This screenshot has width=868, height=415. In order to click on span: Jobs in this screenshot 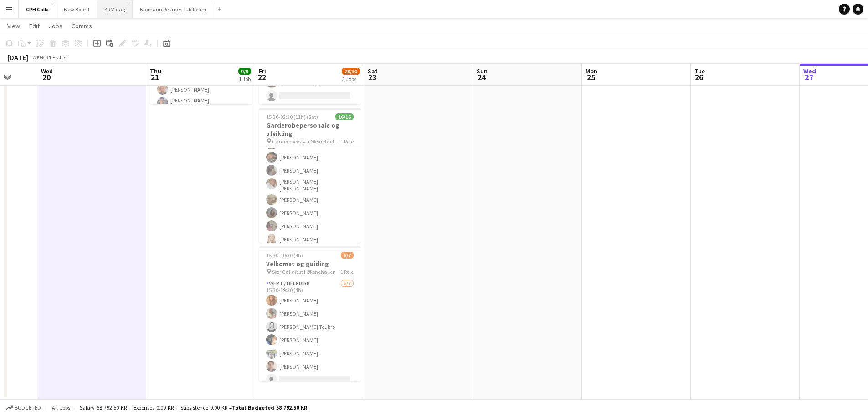, I will do `click(56, 26)`.